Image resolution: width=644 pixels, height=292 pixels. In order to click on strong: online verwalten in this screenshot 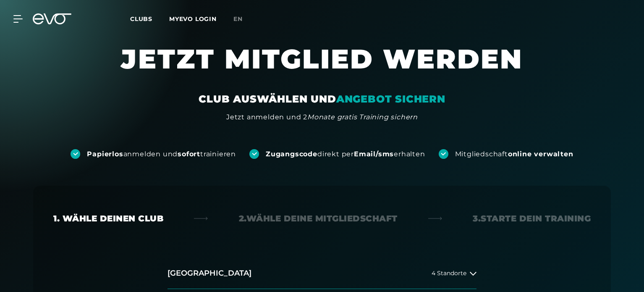, I will do `click(541, 154)`.